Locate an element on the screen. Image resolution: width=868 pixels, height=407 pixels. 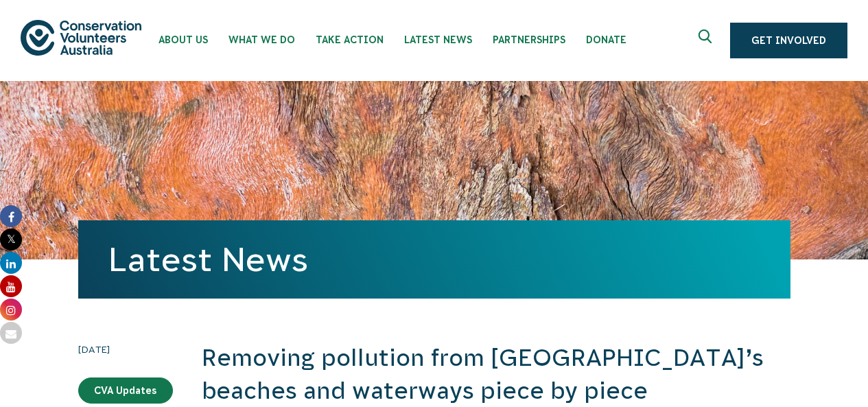
span: About Us is located at coordinates (184, 39).